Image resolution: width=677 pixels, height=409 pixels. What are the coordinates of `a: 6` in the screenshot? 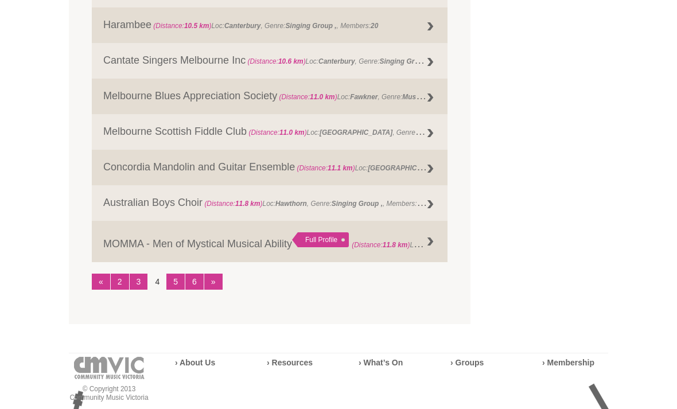 It's located at (194, 282).